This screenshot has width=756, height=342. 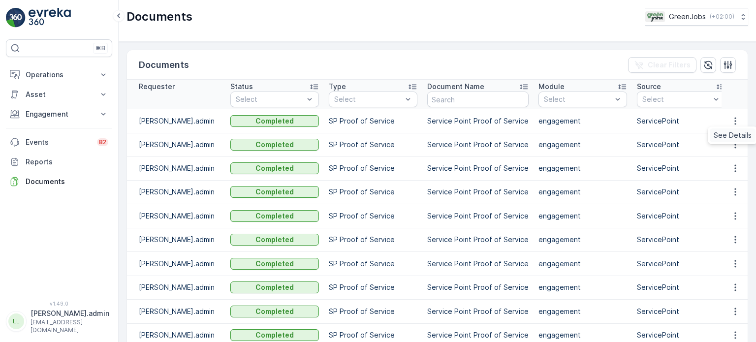 I want to click on p: GreenJobs, so click(x=687, y=17).